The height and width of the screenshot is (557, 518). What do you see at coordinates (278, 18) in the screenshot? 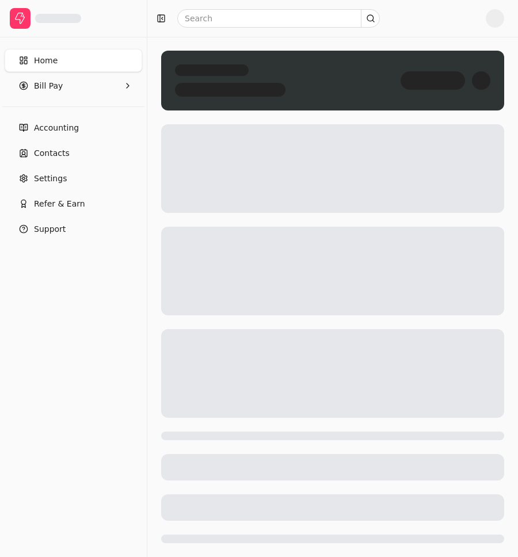
I see `input: Search` at bounding box center [278, 18].